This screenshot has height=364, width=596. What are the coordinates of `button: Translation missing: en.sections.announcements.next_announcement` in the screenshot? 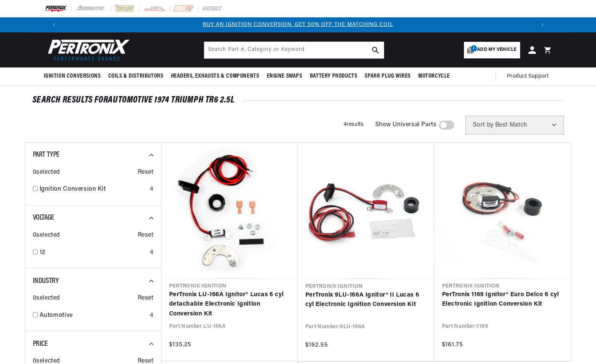 It's located at (542, 25).